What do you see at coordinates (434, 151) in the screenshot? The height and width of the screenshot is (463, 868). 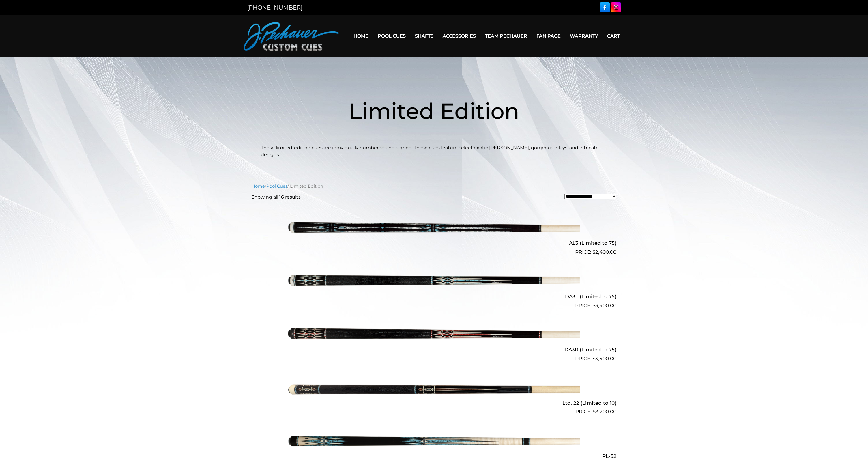 I see `p: These limited-edition cues are individually numbered and signed. These cues feature select exotic...` at bounding box center [434, 151].